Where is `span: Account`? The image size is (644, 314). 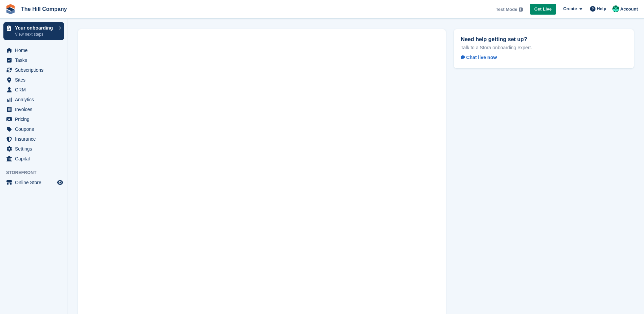 span: Account is located at coordinates (629, 9).